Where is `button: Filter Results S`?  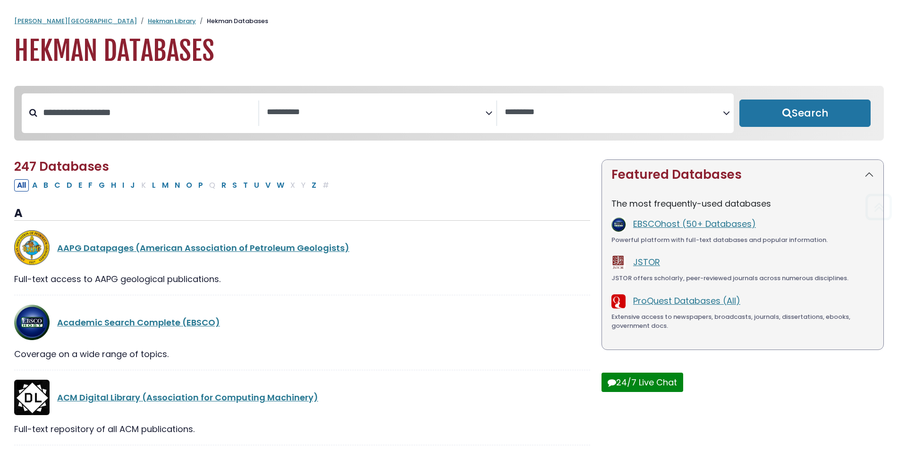 button: Filter Results S is located at coordinates (235, 186).